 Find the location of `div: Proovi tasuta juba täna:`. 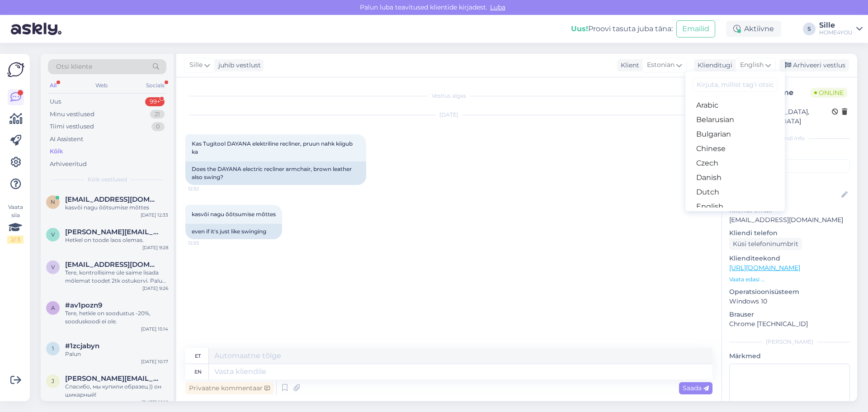

div: Proovi tasuta juba täna: is located at coordinates (622, 29).